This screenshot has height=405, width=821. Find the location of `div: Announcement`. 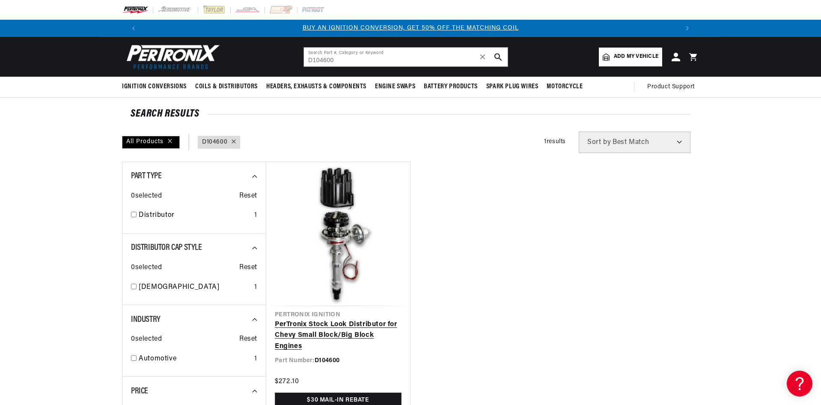

div: Announcement is located at coordinates (410, 28).